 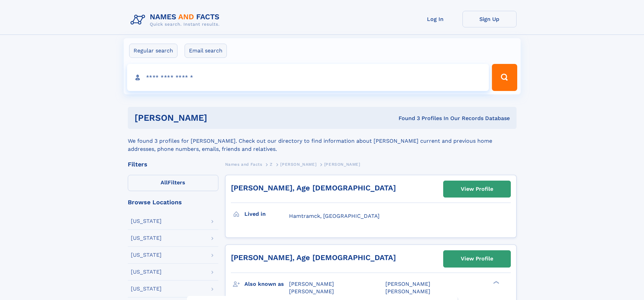 I want to click on div: Filters, so click(x=173, y=164).